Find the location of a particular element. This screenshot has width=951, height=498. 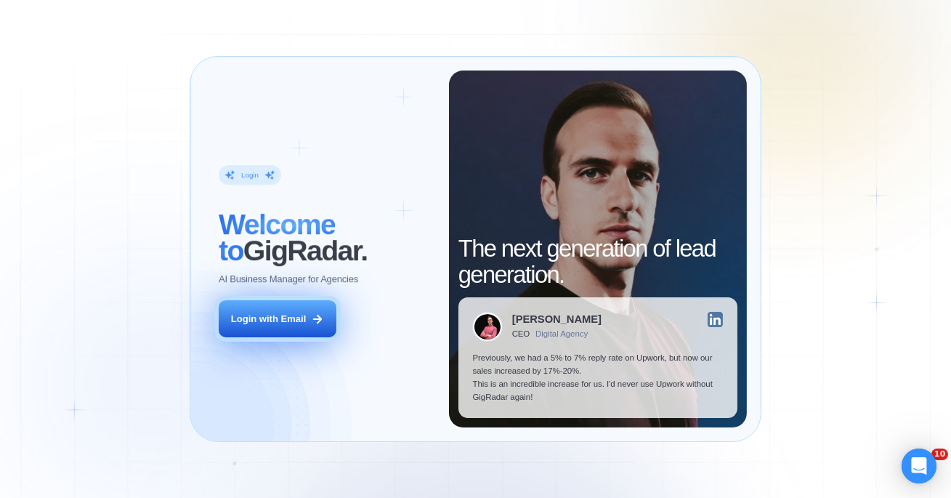

p: AI Business Manager for Agencies is located at coordinates (288, 279).